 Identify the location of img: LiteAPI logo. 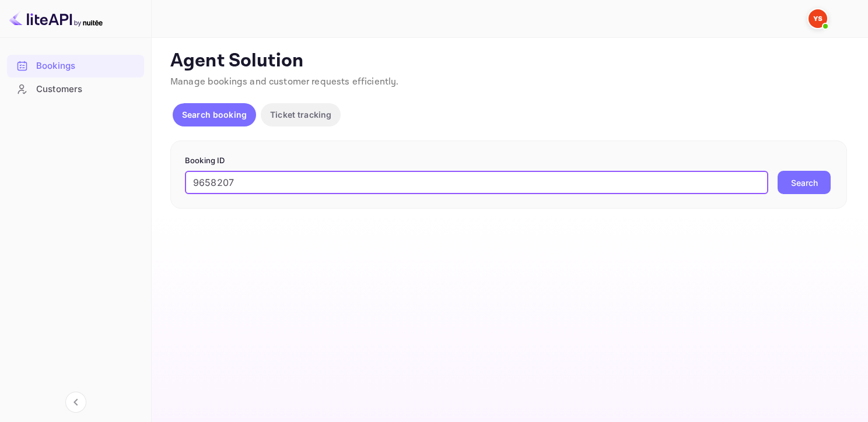
(56, 19).